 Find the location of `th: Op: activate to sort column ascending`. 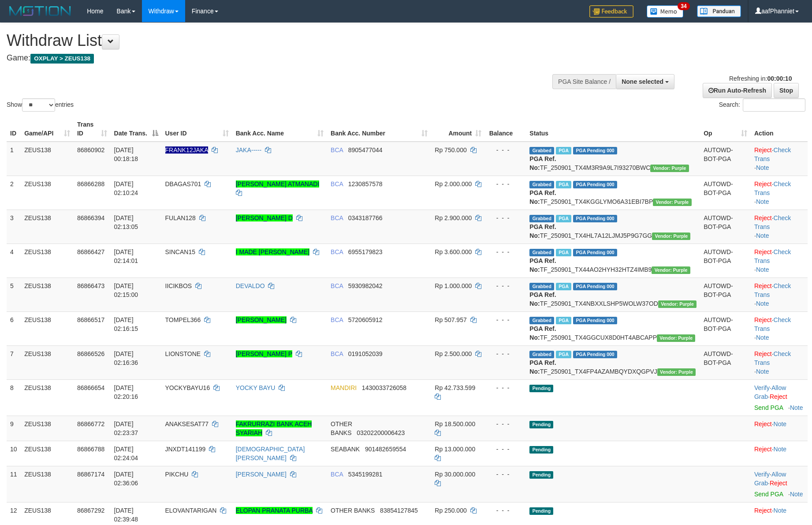

th: Op: activate to sort column ascending is located at coordinates (725, 129).